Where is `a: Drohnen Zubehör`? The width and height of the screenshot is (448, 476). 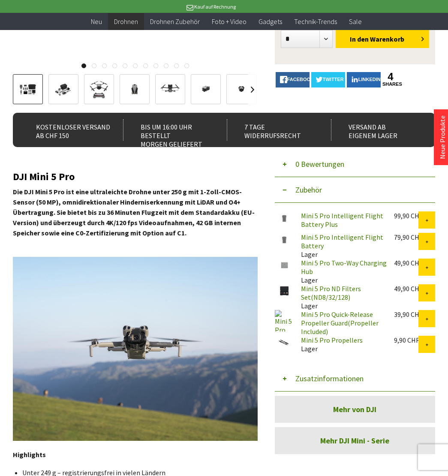 a: Drohnen Zubehör is located at coordinates (175, 21).